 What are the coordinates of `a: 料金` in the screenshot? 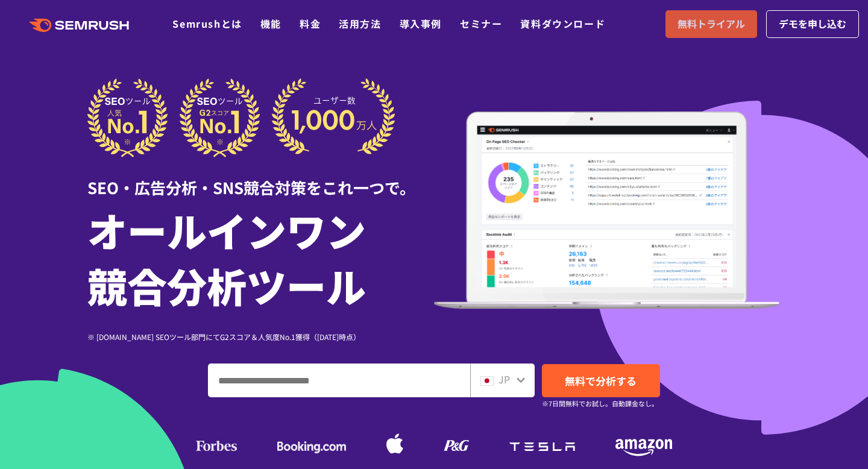 It's located at (310, 24).